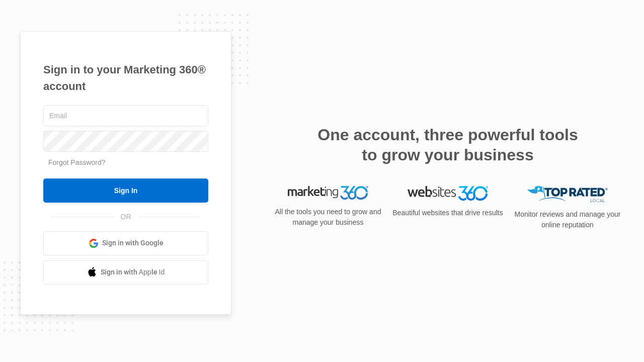  What do you see at coordinates (568, 194) in the screenshot?
I see `img: Top Rated Local` at bounding box center [568, 194].